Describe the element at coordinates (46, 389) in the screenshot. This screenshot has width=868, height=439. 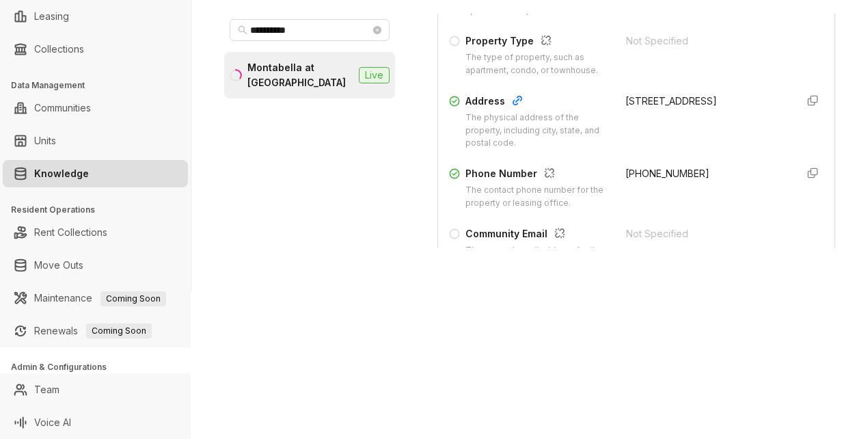
I see `a: Team` at that location.